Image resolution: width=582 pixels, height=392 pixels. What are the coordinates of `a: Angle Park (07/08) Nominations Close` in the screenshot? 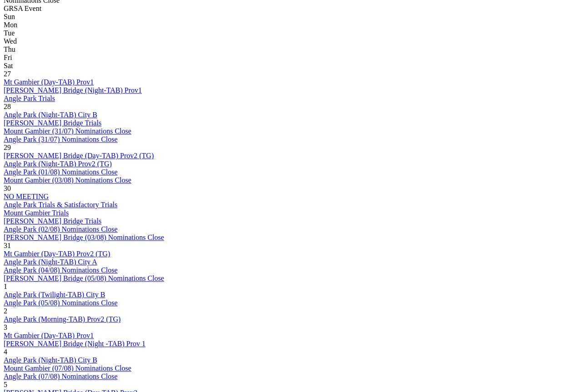 It's located at (60, 377).